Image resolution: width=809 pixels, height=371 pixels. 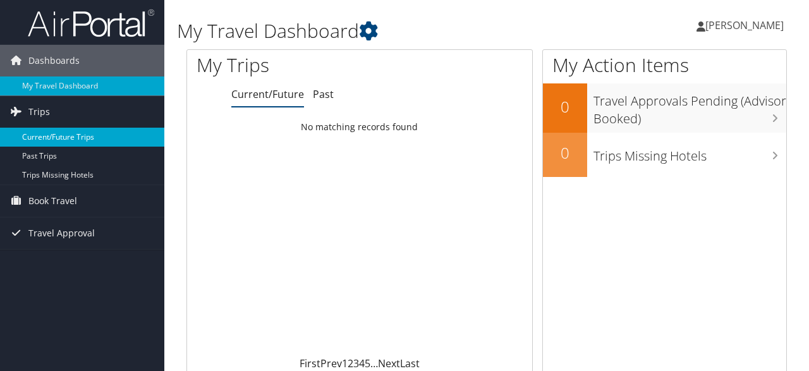 I want to click on a: 0Travel Approvals Pending (Advisor Booked), so click(x=664, y=107).